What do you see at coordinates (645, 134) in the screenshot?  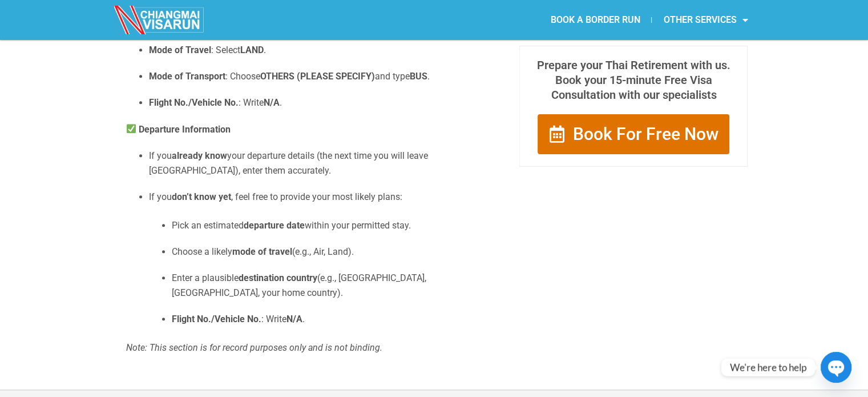 I see `span: Book For Free Now` at bounding box center [645, 134].